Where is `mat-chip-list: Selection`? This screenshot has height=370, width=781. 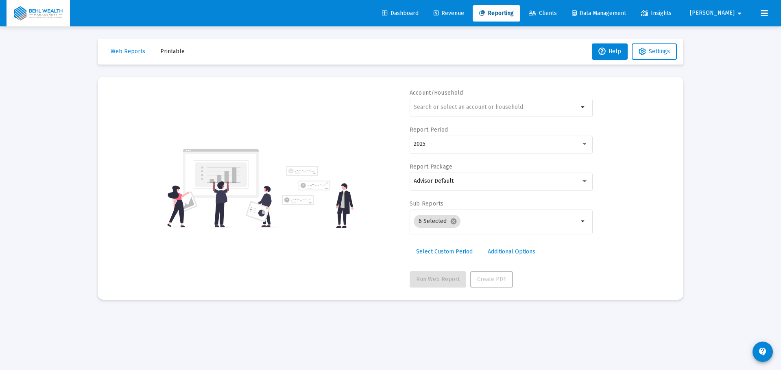
mat-chip-list: Selection is located at coordinates (496, 222).